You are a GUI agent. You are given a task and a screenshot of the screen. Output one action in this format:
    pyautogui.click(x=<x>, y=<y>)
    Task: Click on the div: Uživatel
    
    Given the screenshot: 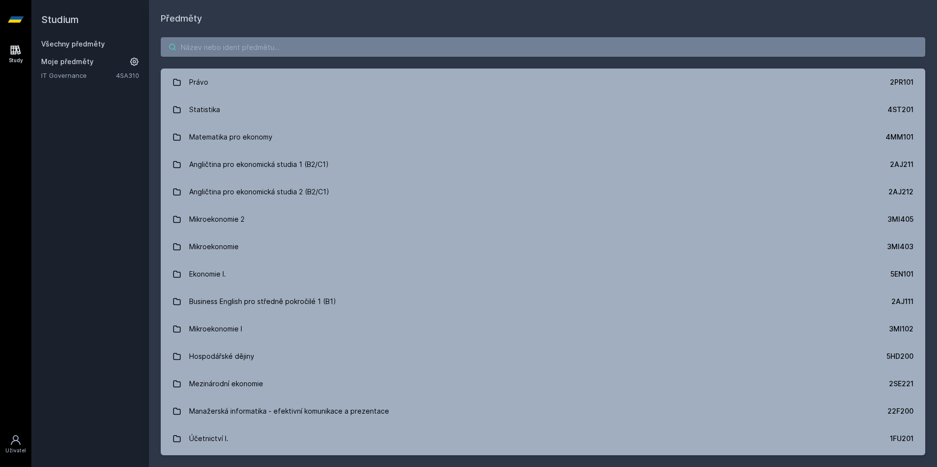 What is the action you would take?
    pyautogui.click(x=16, y=451)
    